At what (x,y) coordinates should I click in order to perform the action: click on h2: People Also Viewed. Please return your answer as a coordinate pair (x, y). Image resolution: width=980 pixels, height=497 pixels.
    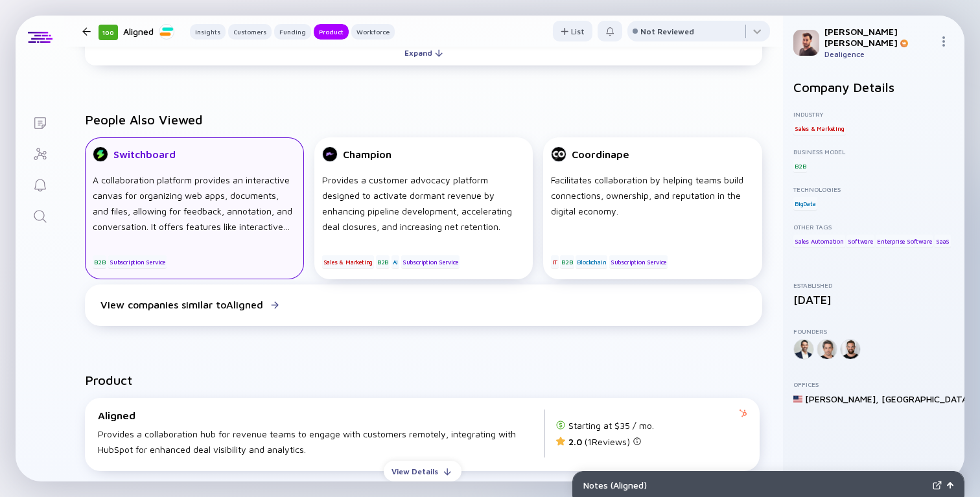
    Looking at the image, I should click on (423, 119).